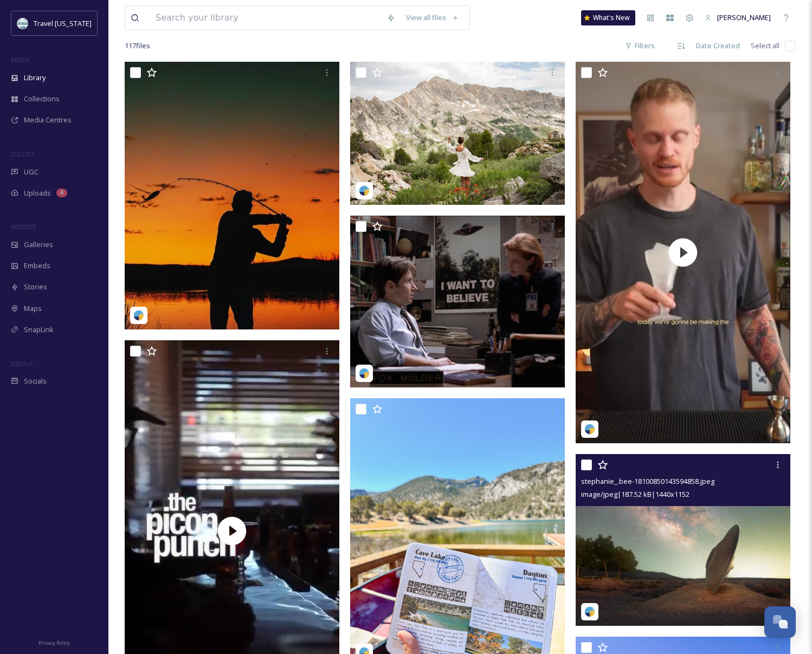 This screenshot has width=812, height=654. I want to click on a: View all files, so click(432, 17).